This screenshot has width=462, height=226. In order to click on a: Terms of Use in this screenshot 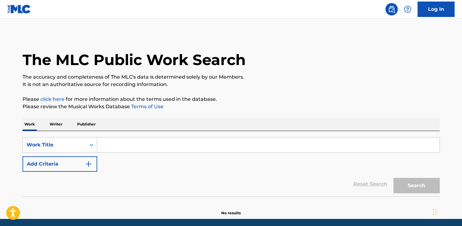, I will do `click(146, 106)`.